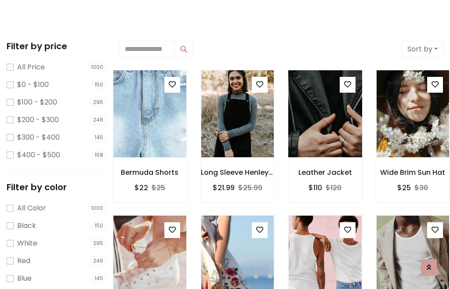  I want to click on label: White, so click(27, 243).